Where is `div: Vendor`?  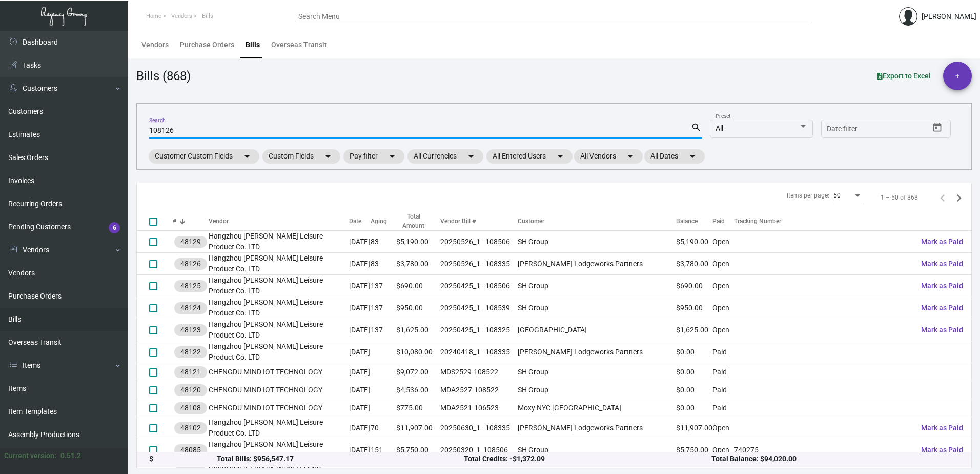 div: Vendor is located at coordinates (219, 221).